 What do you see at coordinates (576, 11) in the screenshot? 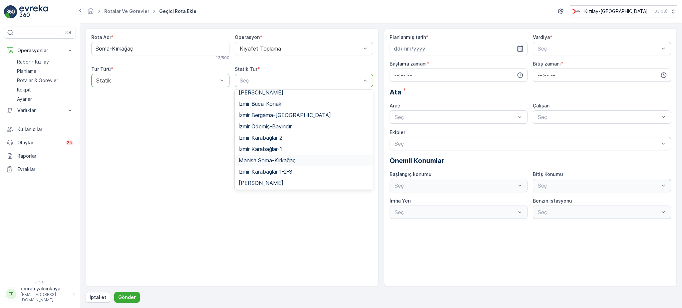
I see `img: k%C4%B1z%C4%B1lay_jywRncg.png` at bounding box center [576, 11].